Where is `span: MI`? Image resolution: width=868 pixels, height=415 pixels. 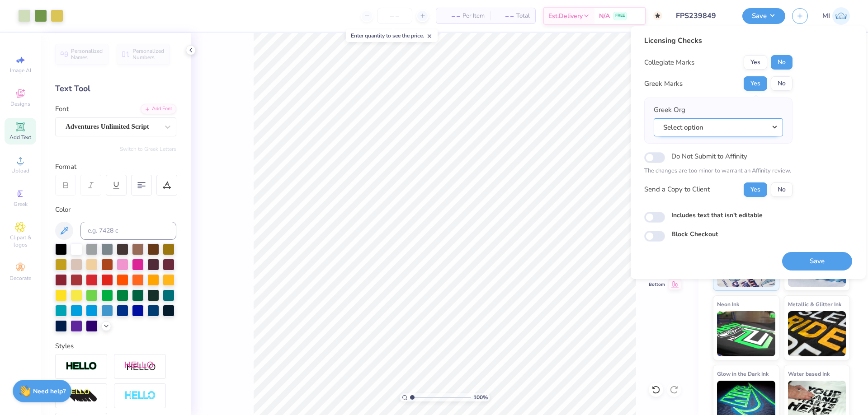 span: MI is located at coordinates (826, 16).